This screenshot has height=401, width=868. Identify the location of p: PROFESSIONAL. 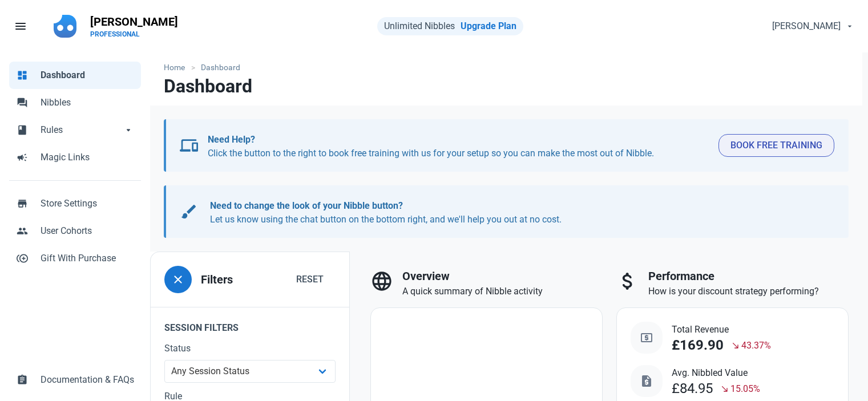
(134, 34).